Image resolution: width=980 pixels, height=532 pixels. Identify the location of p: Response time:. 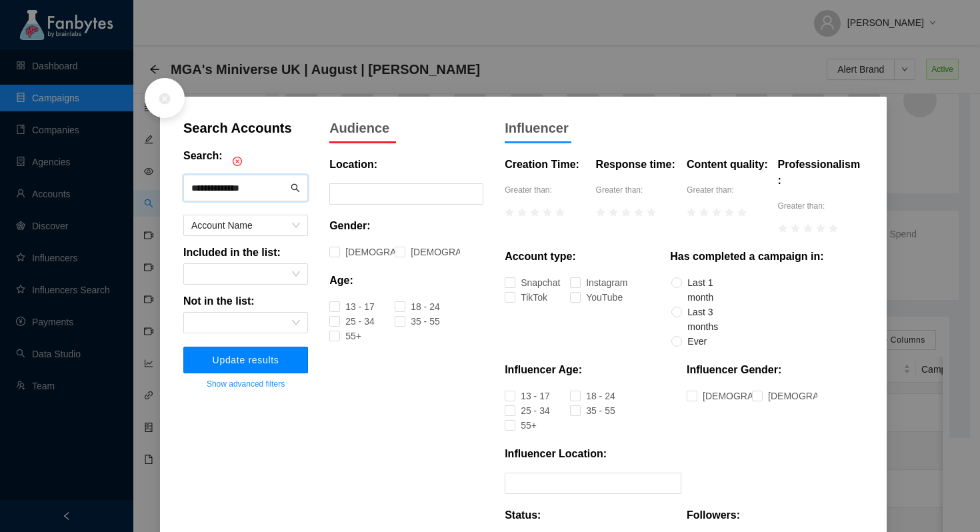
(636, 164).